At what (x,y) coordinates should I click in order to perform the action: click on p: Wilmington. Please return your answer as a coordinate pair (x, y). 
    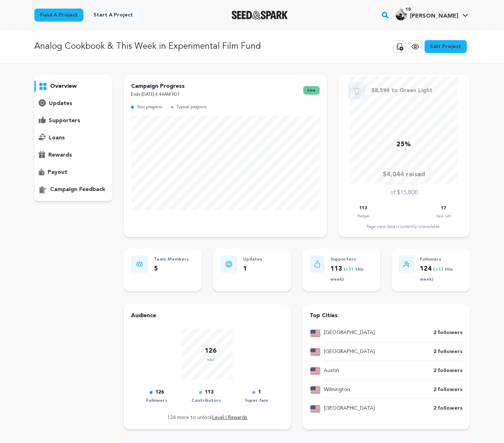
    Looking at the image, I should click on (337, 390).